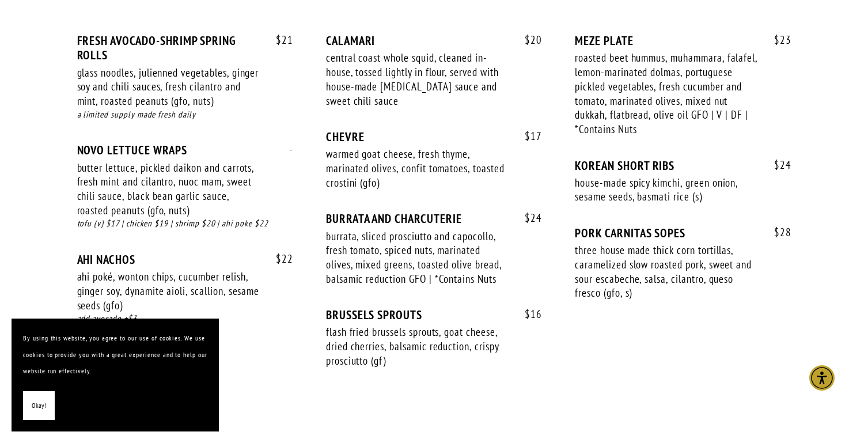 This screenshot has height=443, width=868. What do you see at coordinates (38, 406) in the screenshot?
I see `span: Okay!` at bounding box center [38, 406].